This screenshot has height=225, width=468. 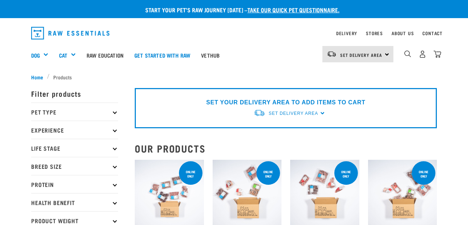 I want to click on img: home-icon@2x.png, so click(x=438, y=54).